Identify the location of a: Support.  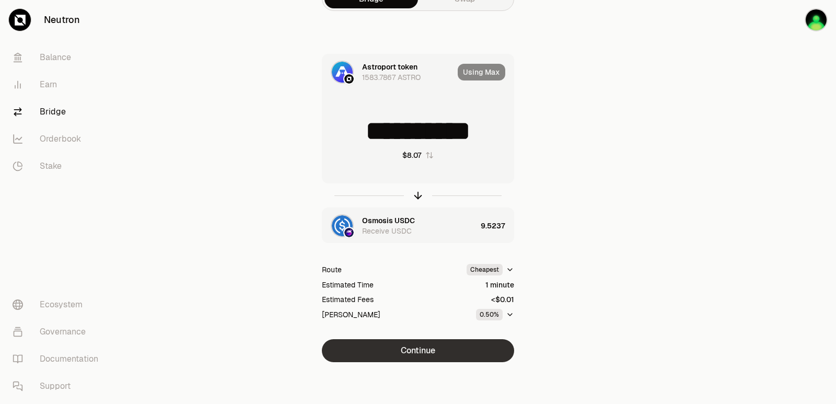
(59, 386).